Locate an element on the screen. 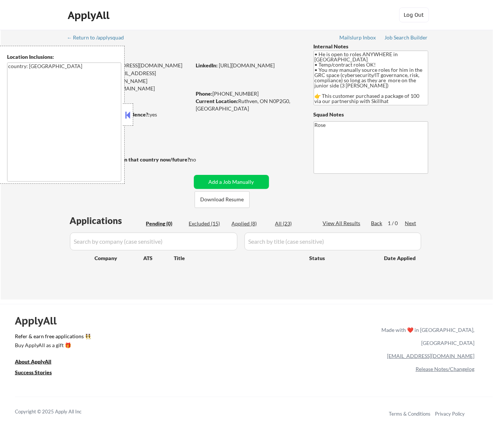  a: Release Notes/Changelog is located at coordinates (445, 369).